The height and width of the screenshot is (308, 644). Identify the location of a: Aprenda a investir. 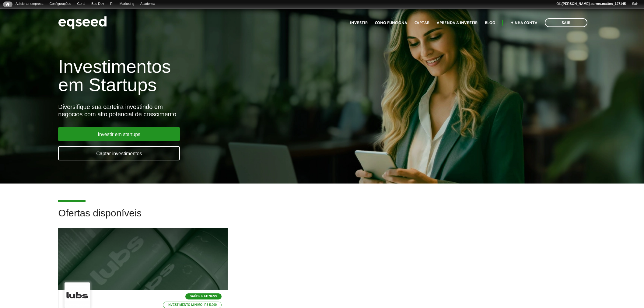
(457, 23).